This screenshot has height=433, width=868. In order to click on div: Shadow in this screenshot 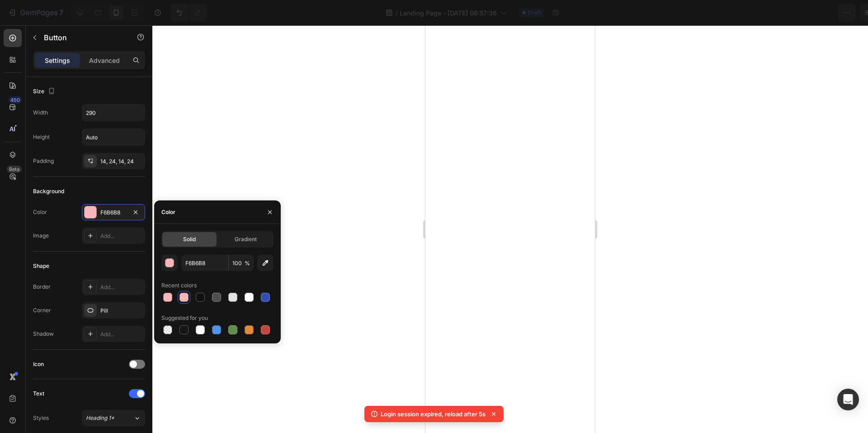, I will do `click(43, 334)`.